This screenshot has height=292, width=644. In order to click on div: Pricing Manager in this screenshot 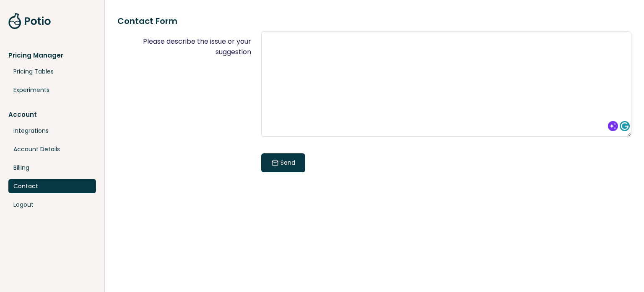, I will do `click(52, 55)`.